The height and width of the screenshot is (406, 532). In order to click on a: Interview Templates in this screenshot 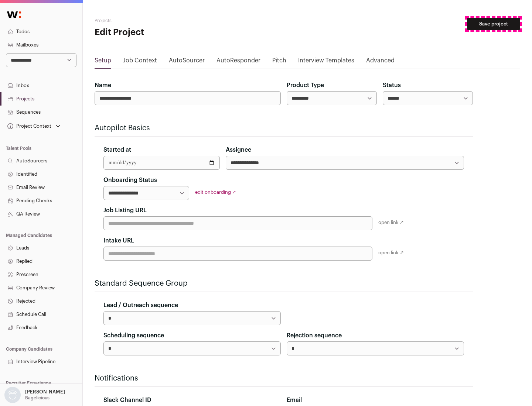, I will do `click(326, 62)`.